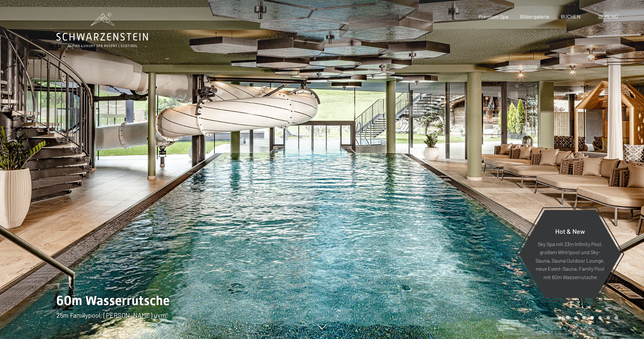 Image resolution: width=644 pixels, height=339 pixels. I want to click on div: Carousel Page 6, so click(600, 318).